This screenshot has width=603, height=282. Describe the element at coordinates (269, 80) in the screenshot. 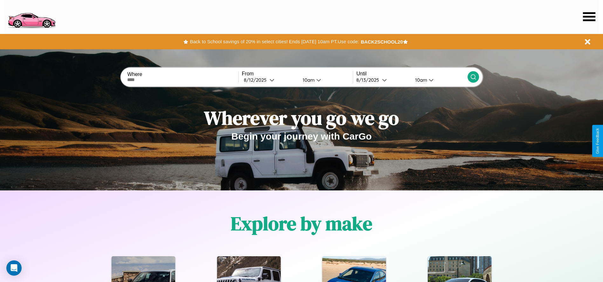

I see `button: 8/12/2025` at that location.